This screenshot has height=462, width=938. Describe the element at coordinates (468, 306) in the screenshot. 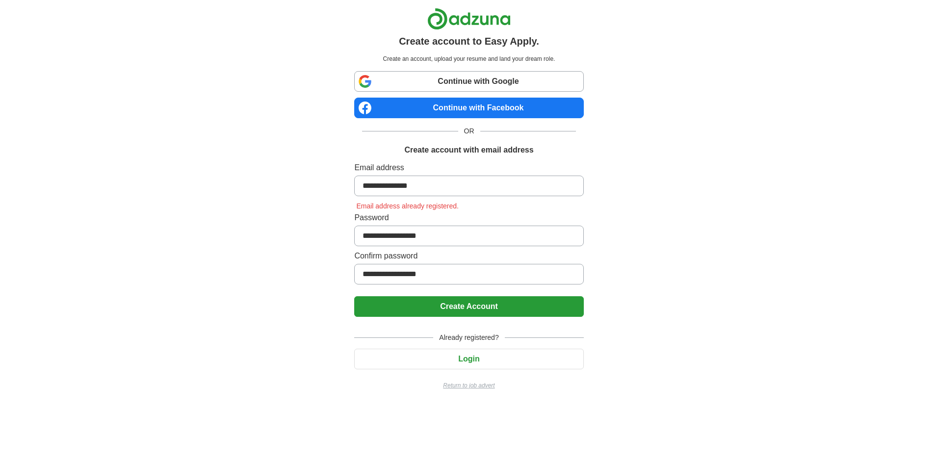

I see `button: Create Account` at that location.